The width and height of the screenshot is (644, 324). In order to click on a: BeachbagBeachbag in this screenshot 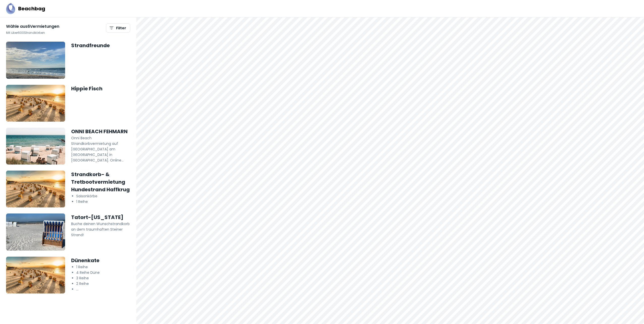, I will do `click(26, 9)`.